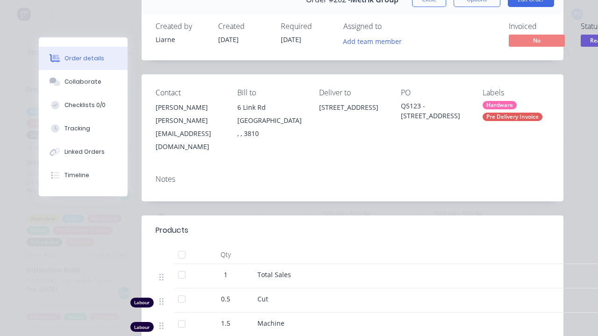 The height and width of the screenshot is (336, 598). What do you see at coordinates (539, 26) in the screenshot?
I see `div: Invoiced` at bounding box center [539, 26].